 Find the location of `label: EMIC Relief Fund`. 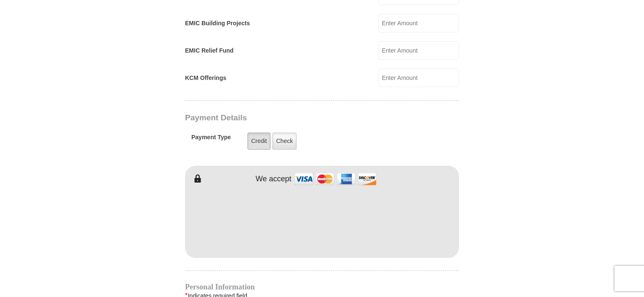

label: EMIC Relief Fund is located at coordinates (209, 51).